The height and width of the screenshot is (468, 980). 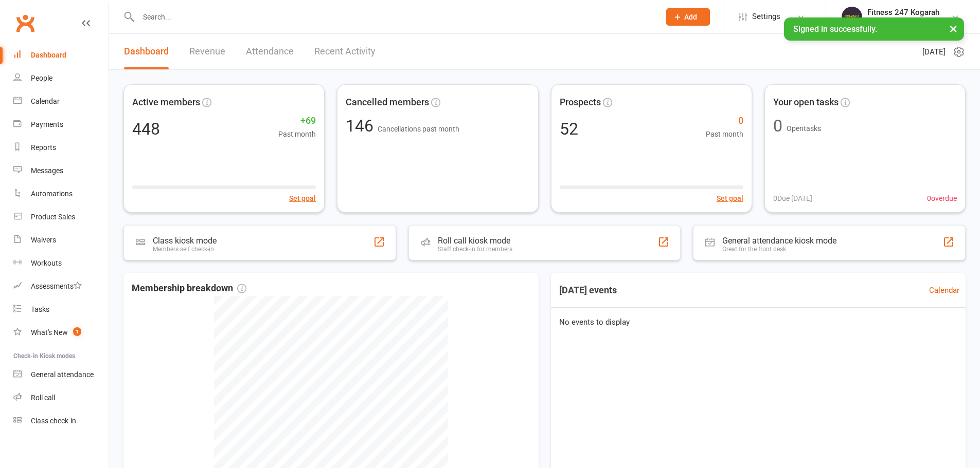 What do you see at coordinates (43, 147) in the screenshot?
I see `div: Reports` at bounding box center [43, 147].